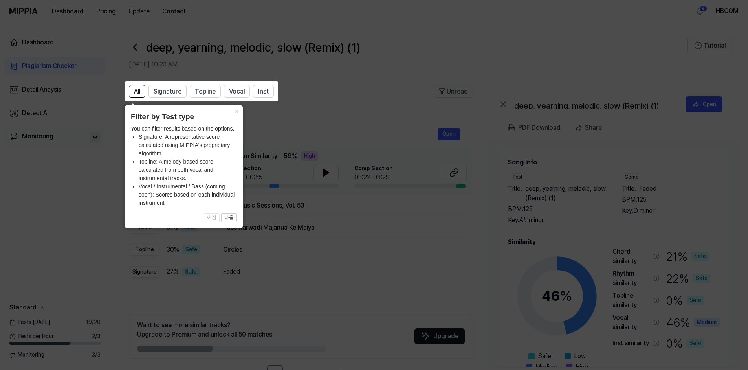  Describe the element at coordinates (188, 145) in the screenshot. I see `li: Signature: A representative score calculated using MIPPIA's proprietary algorithm.` at that location.